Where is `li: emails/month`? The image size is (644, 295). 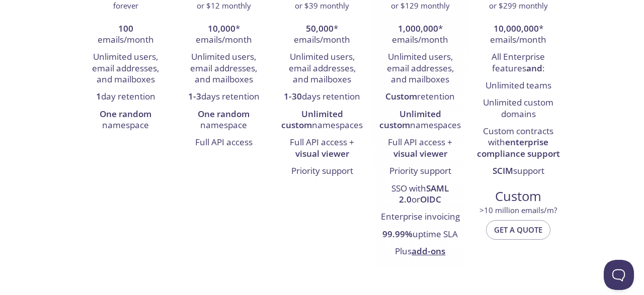
li: emails/month is located at coordinates (125, 35).